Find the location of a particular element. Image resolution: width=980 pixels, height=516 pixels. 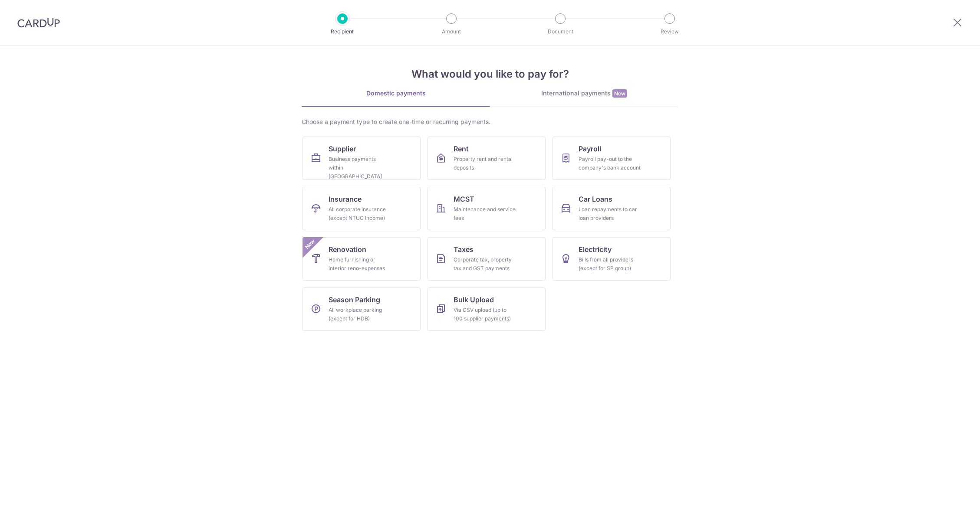

a: InsuranceAll corporate insurance (except NTUC Income) is located at coordinates (361, 208).